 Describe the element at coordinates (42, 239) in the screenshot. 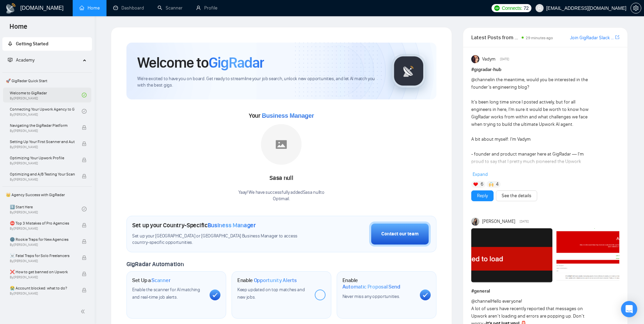

I see `span: 🌚 Rookie Traps for New Agencies` at that location.